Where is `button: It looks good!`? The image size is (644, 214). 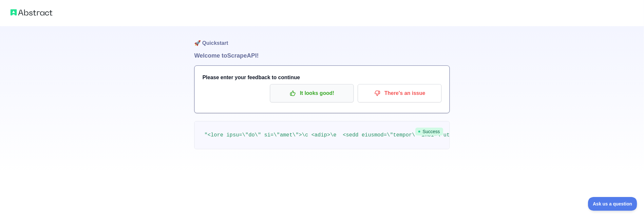
button: It looks good! is located at coordinates (312, 94).